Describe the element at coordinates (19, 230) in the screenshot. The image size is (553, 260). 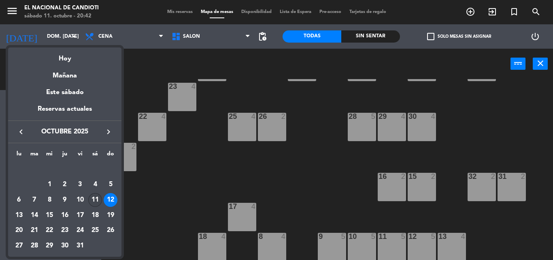
I see `div: 20` at that location.